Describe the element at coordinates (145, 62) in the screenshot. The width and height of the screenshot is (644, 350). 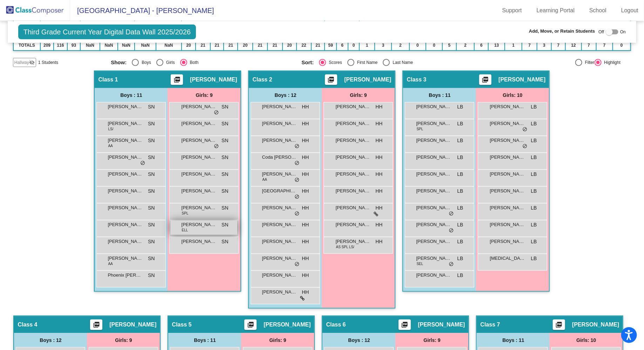
I see `div: Boys` at that location.